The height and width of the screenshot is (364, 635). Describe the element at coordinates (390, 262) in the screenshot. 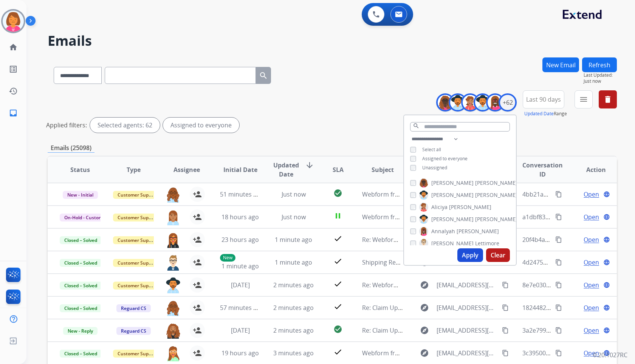

I see `span: Shipping Reminder` at that location.